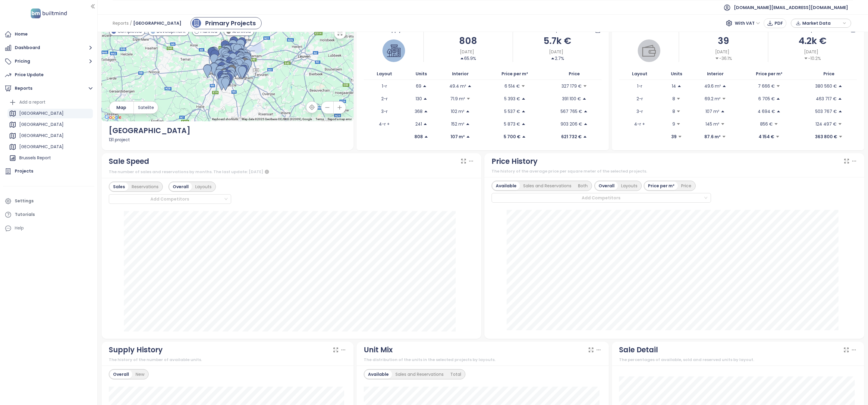  What do you see at coordinates (713, 112) in the screenshot?
I see `p: 107 m²` at bounding box center [713, 112].